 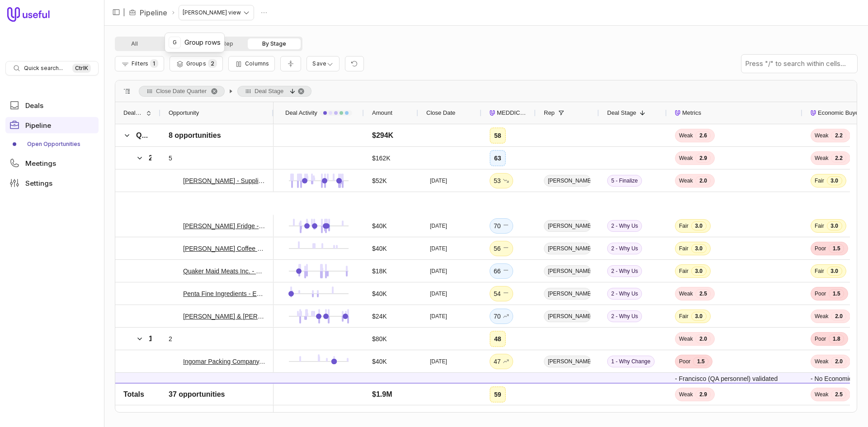 I want to click on div: Pipeline submenu, so click(x=52, y=144).